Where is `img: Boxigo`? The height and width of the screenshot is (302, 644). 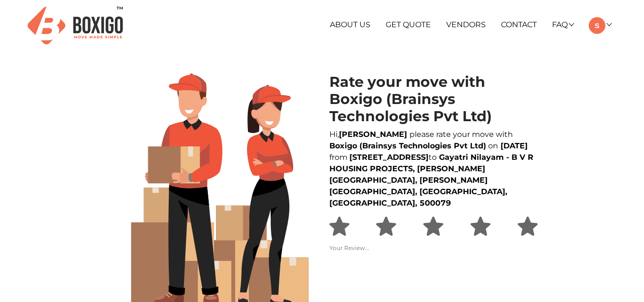
img: Boxigo is located at coordinates (75, 25).